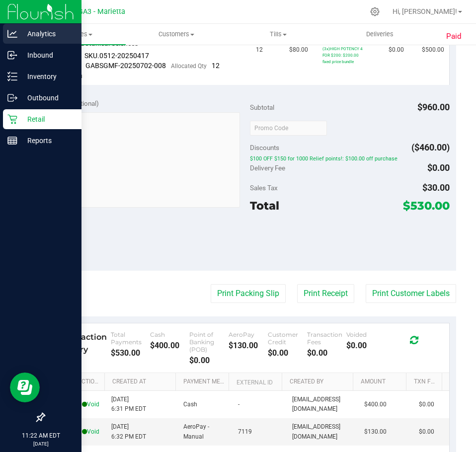  I want to click on div: Point of Banking (POB), so click(208, 342).